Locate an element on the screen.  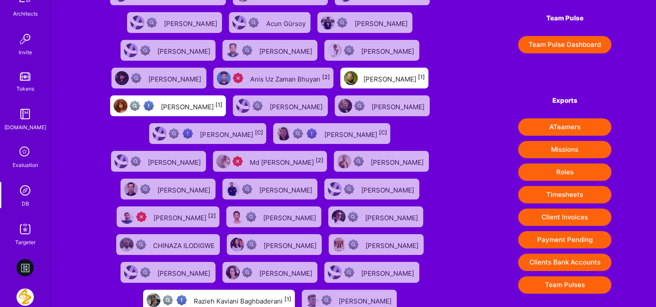
button: Client Invoices is located at coordinates (564, 217).